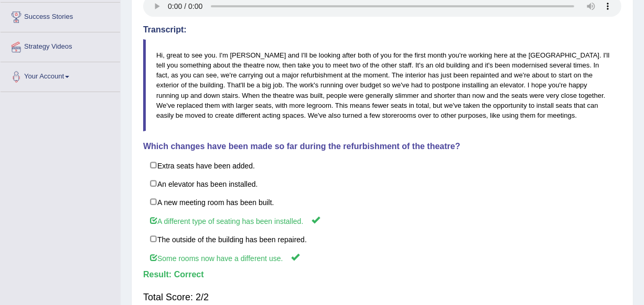 The height and width of the screenshot is (305, 644). What do you see at coordinates (382, 257) in the screenshot?
I see `label: Some rooms now have a different use.` at bounding box center [382, 257].